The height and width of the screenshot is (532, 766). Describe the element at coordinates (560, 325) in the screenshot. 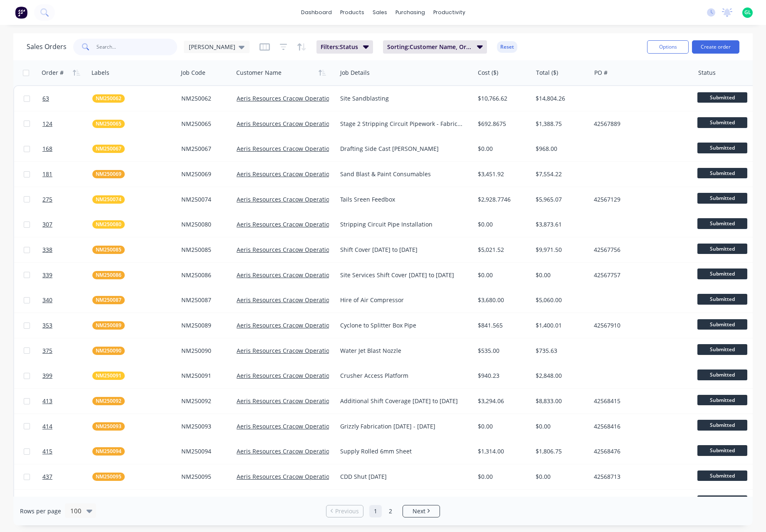

I see `div: $1,400.01` at that location.